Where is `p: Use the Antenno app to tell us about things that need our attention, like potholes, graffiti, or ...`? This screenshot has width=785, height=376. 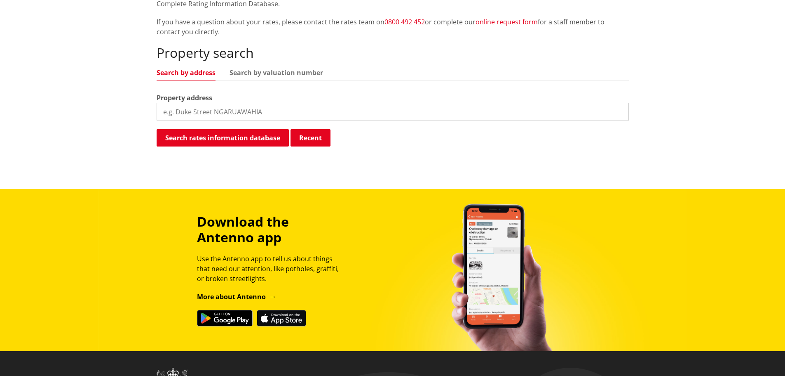
p: Use the Antenno app to tell us about things that need our attention, like potholes, graffiti, or ... is located at coordinates (272, 268).